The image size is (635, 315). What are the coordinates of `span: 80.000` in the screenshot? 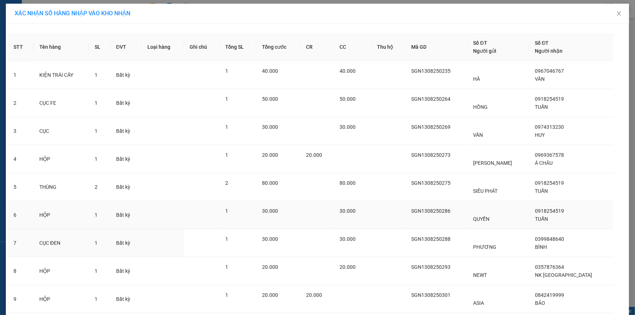 It's located at (348, 183).